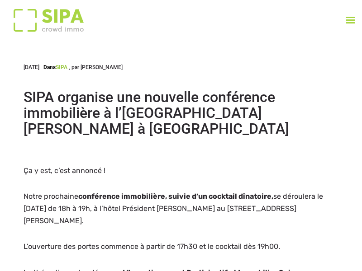  I want to click on b: conférence immobilière, suivie d’un cocktail dînatoire,, so click(175, 196).